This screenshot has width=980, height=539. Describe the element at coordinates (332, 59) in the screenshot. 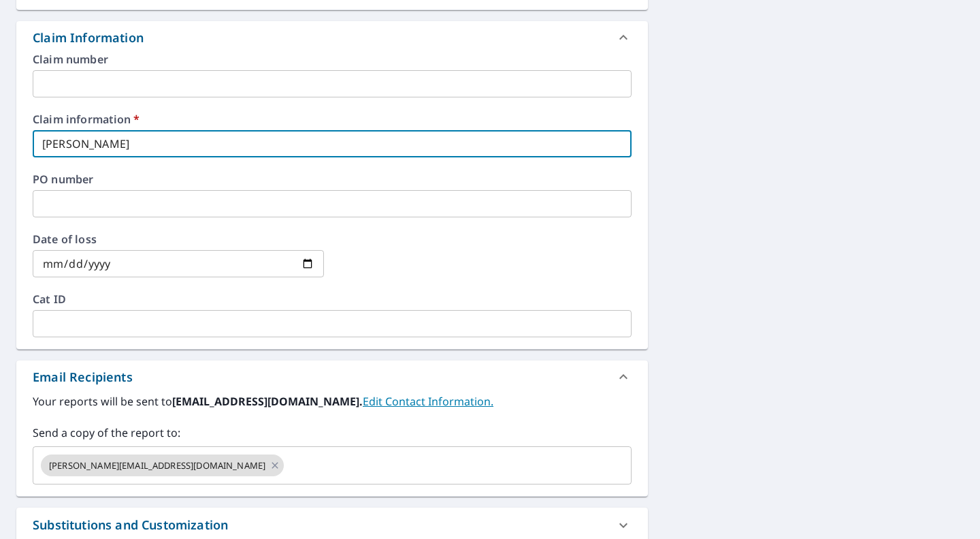

I see `label: Claim number` at that location.